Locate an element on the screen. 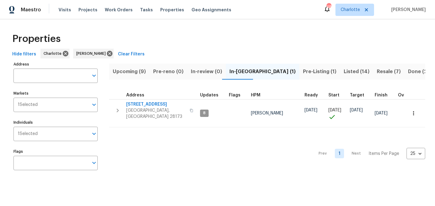 This screenshot has width=435, height=206. span: Pre-Listing (1) is located at coordinates (319, 72).